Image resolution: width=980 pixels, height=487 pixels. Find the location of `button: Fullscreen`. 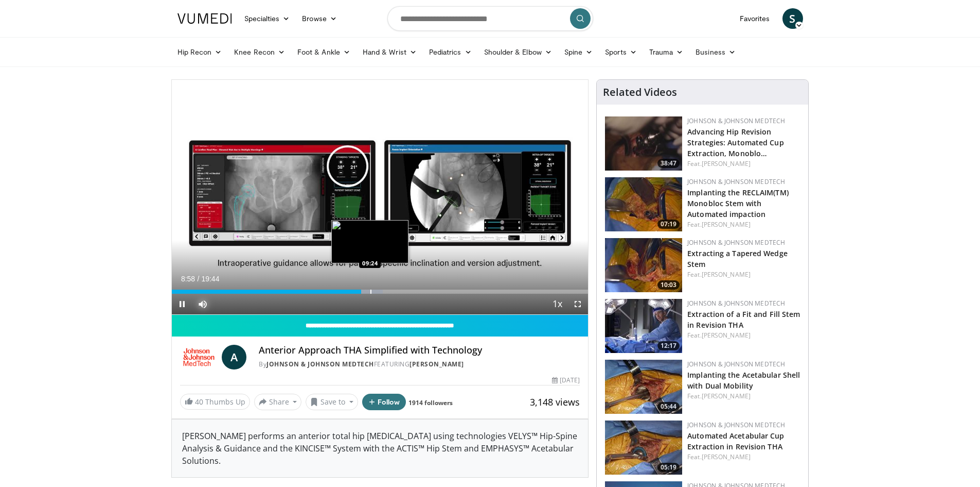

button: Fullscreen is located at coordinates (578, 304).